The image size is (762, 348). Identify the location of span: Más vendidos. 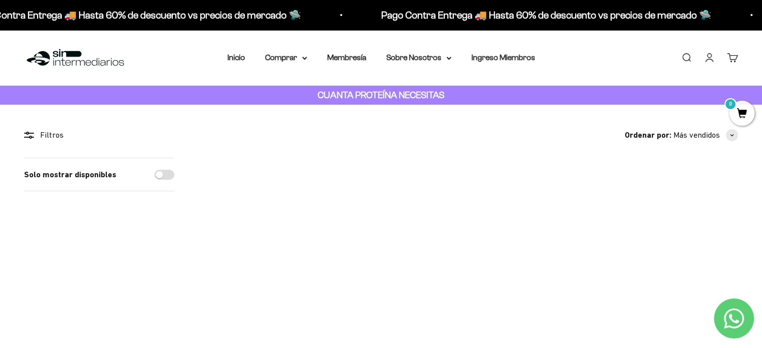
(697, 135).